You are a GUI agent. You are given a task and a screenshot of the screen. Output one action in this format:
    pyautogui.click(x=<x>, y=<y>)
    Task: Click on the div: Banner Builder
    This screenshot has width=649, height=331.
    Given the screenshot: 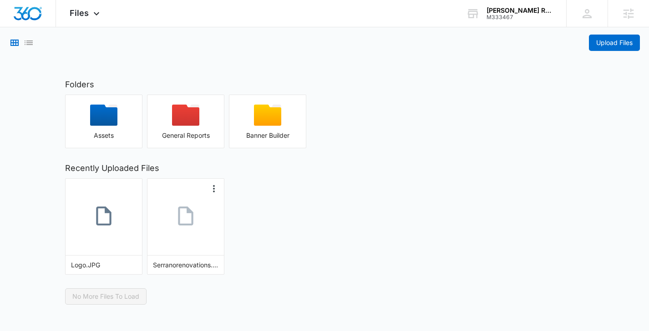 What is the action you would take?
    pyautogui.click(x=268, y=136)
    